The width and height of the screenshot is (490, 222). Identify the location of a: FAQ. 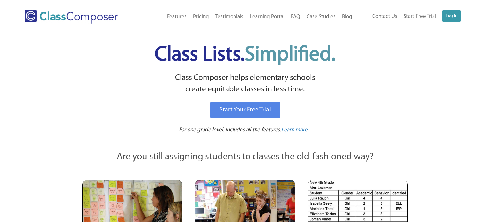
(296, 17).